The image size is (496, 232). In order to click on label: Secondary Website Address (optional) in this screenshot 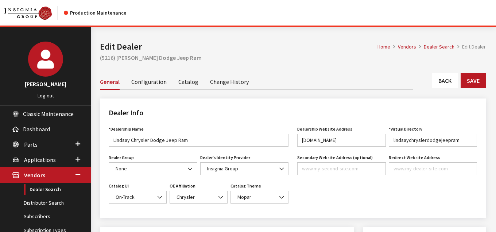, I will do `click(335, 157)`.